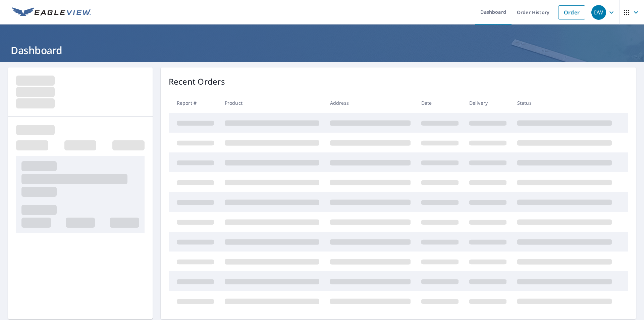  What do you see at coordinates (487, 103) in the screenshot?
I see `th: Delivery` at bounding box center [487, 103].